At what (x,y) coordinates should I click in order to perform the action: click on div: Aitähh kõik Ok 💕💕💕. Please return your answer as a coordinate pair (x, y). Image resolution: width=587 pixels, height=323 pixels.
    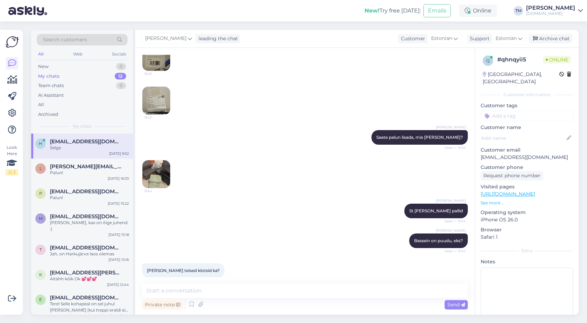
    Looking at the image, I should click on (89, 279).